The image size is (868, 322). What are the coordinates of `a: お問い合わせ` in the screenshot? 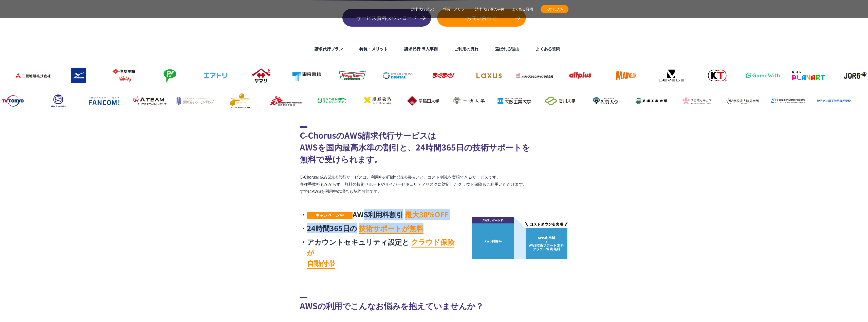 It's located at (481, 18).